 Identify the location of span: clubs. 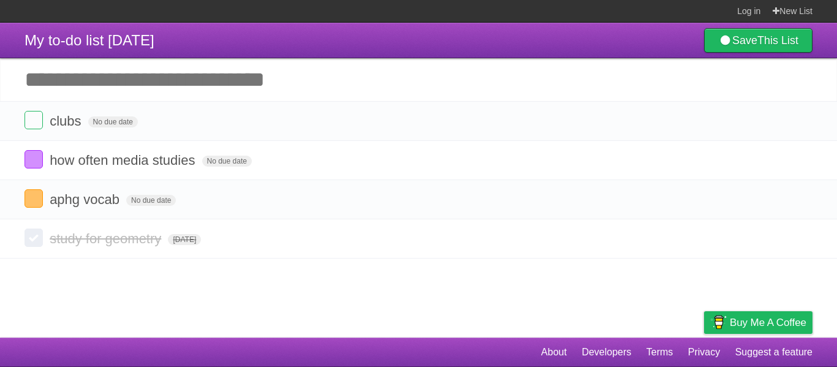
(67, 121).